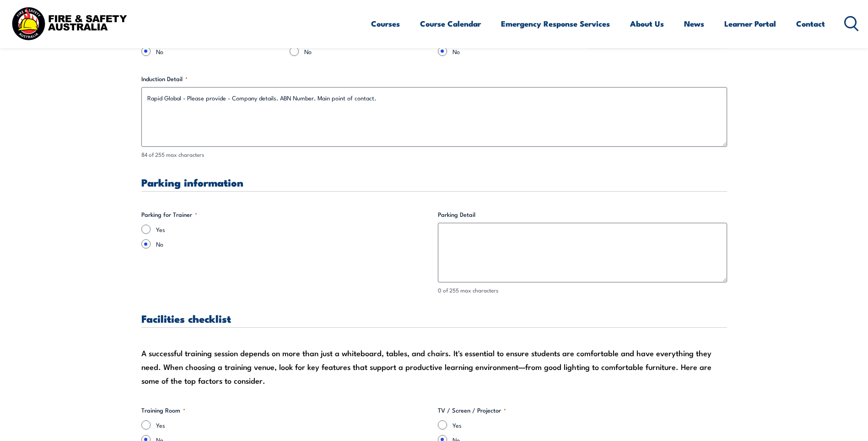  Describe the element at coordinates (472, 410) in the screenshot. I see `legend: TV / Screen / Projector` at that location.